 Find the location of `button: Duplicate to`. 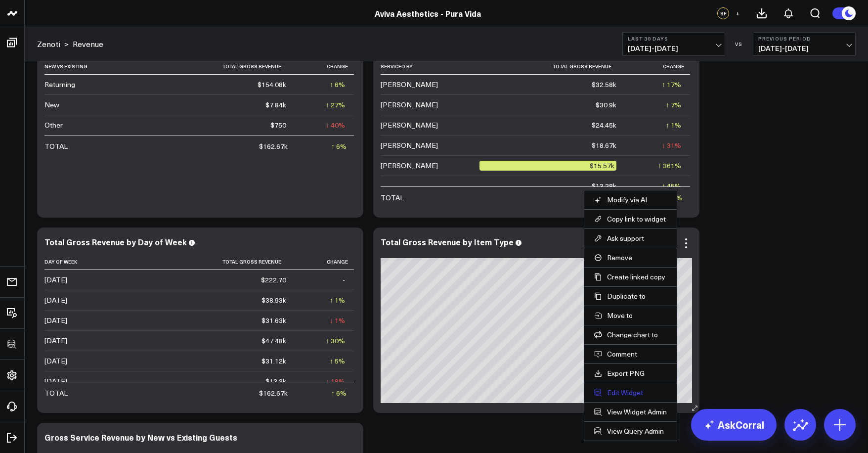

button: Duplicate to is located at coordinates (630, 296).